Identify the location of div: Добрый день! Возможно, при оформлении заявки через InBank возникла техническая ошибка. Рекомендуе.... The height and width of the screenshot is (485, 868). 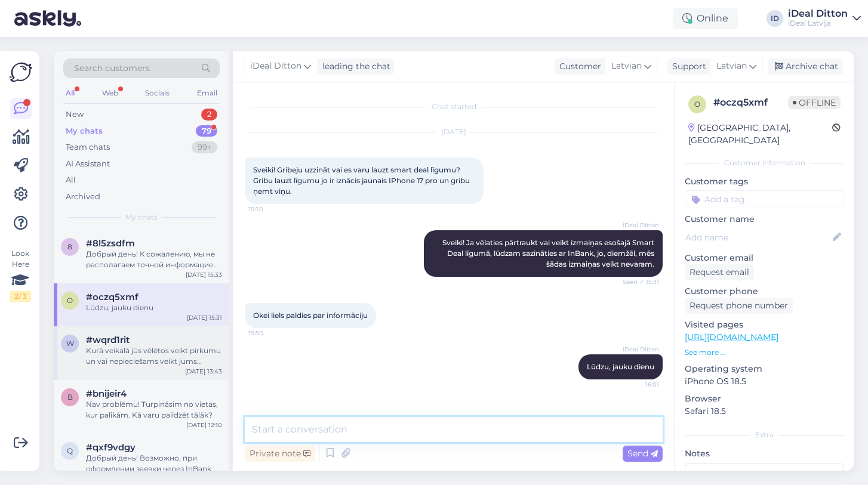
(154, 463).